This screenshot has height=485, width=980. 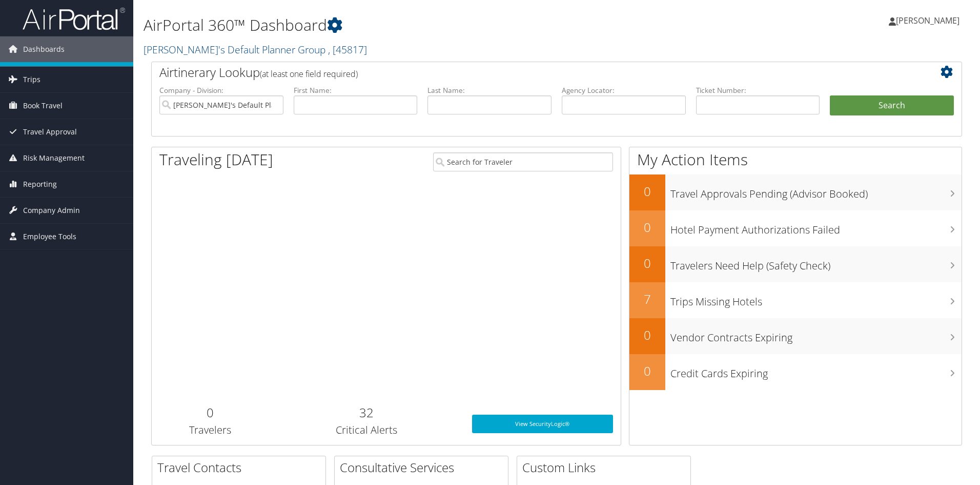 What do you see at coordinates (54, 158) in the screenshot?
I see `span: Risk Management` at bounding box center [54, 158].